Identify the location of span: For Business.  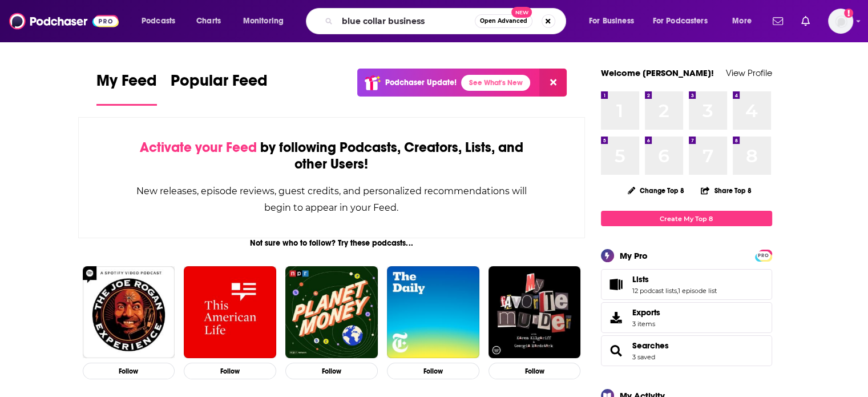
(611, 21).